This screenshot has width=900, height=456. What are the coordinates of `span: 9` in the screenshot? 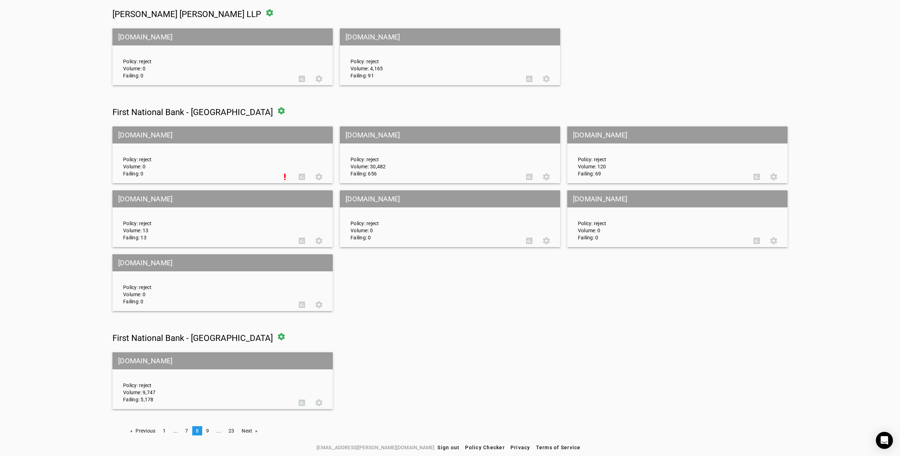 It's located at (208, 430).